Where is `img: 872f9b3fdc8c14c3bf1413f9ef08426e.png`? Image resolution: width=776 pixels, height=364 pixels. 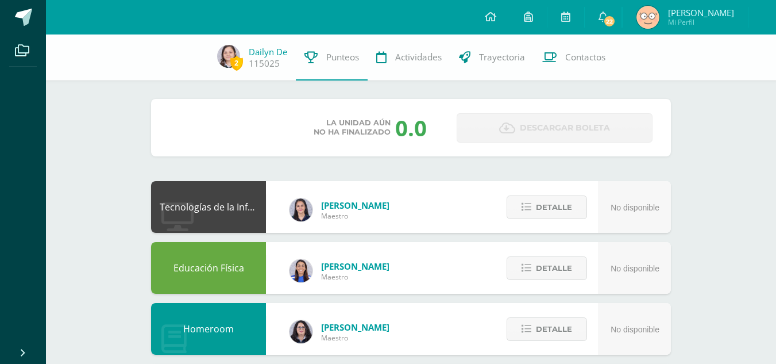
img: 872f9b3fdc8c14c3bf1413f9ef08426e.png is located at coordinates (648, 17).